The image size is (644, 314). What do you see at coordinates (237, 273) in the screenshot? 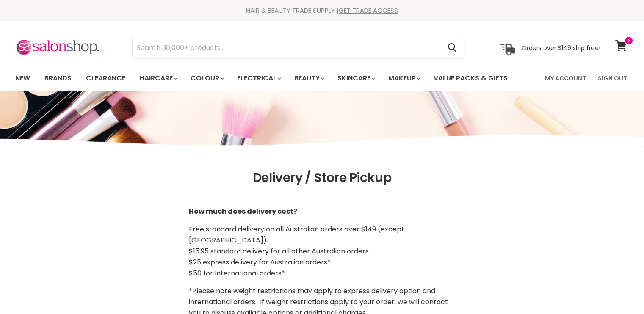
I see `span: $50 for International orders*` at bounding box center [237, 273].